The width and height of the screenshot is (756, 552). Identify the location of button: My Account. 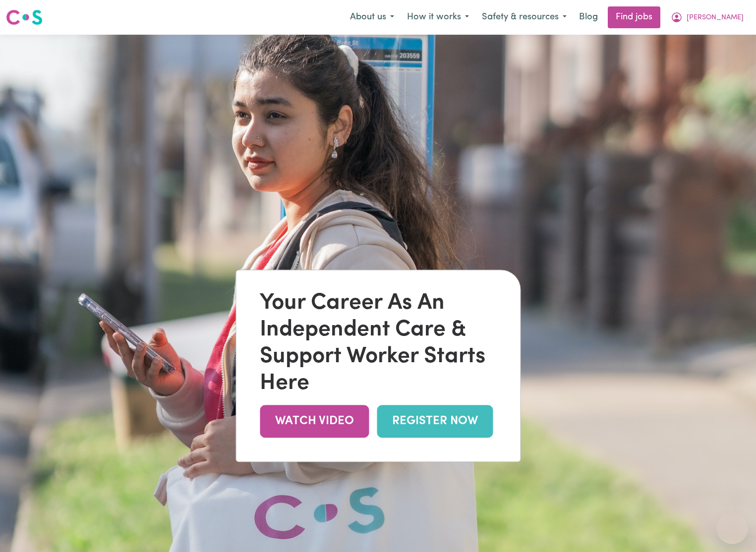
(707, 18).